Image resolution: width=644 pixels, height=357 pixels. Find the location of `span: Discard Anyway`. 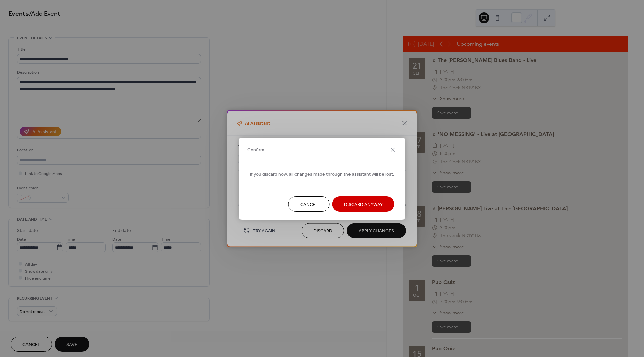

span: Discard Anyway is located at coordinates (363, 204).